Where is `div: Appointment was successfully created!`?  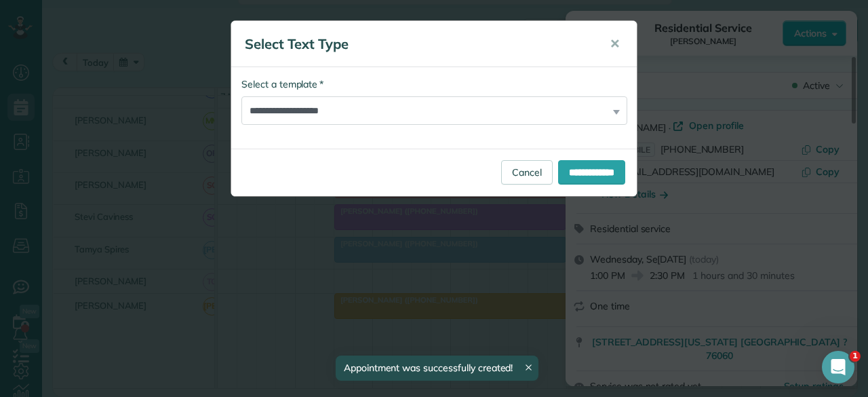 div: Appointment was successfully created! is located at coordinates (437, 368).